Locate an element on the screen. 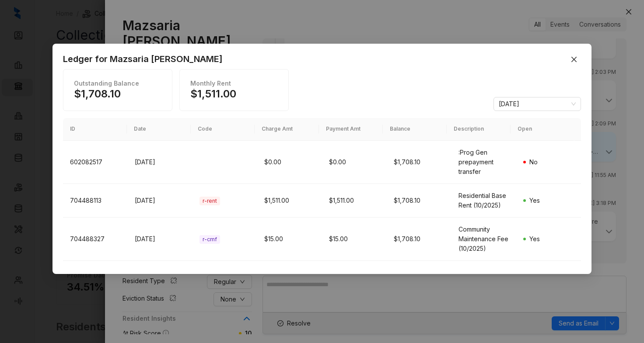 The image size is (644, 343). h1: $1,708.10 is located at coordinates (118, 94).